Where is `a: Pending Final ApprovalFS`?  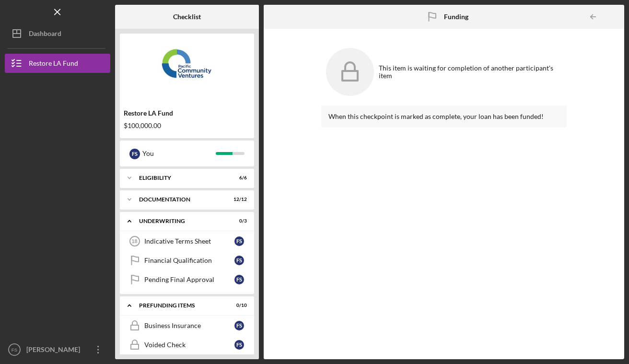 a: Pending Final ApprovalFS is located at coordinates (187, 280).